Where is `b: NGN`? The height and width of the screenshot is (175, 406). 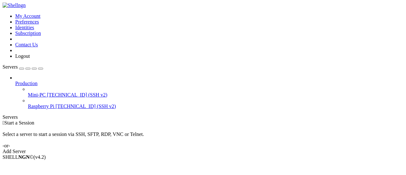 b: NGN is located at coordinates (24, 157).